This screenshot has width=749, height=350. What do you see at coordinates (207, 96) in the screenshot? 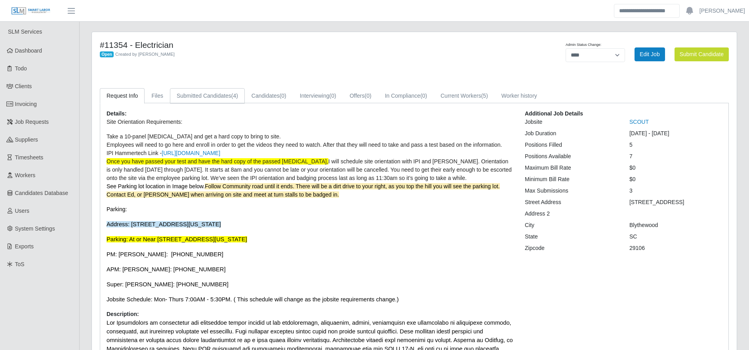
I see `a: Submitted Candidates` at bounding box center [207, 96].